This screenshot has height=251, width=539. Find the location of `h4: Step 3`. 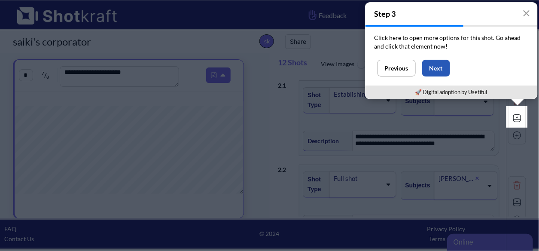

h4: Step 3 is located at coordinates (451, 14).